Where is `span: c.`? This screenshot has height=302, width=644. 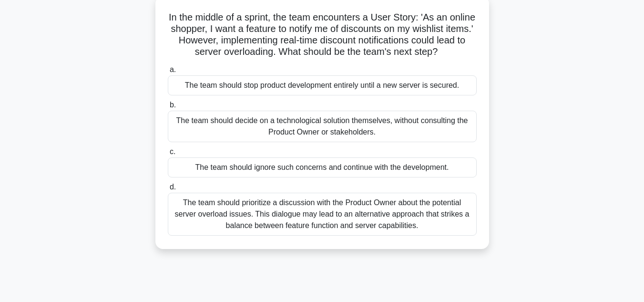
span: c. is located at coordinates (173, 151).